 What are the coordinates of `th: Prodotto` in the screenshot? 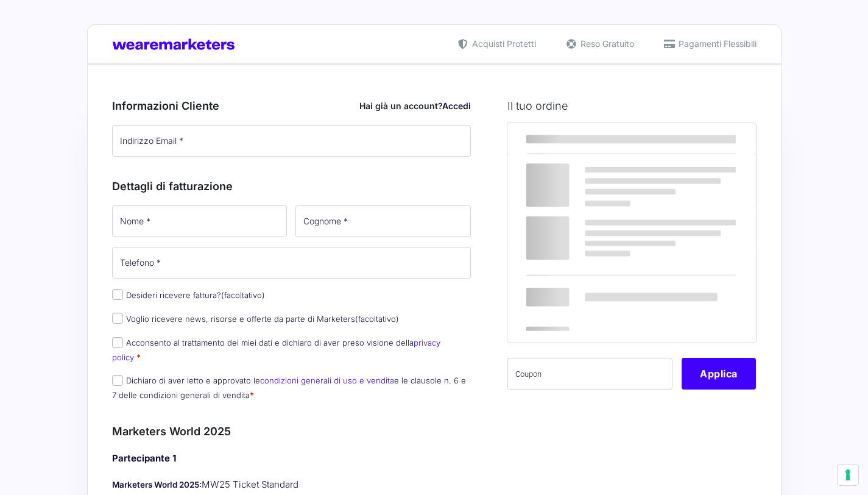 It's located at (579, 139).